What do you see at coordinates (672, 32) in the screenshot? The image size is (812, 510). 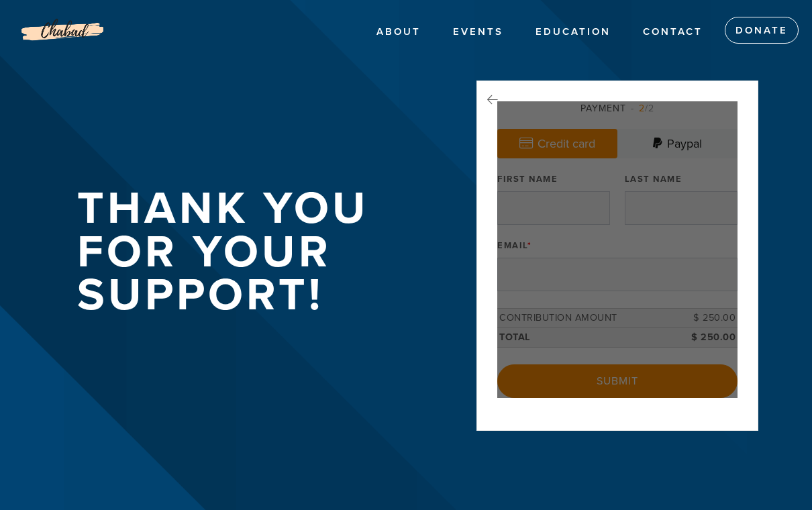 I see `a: Contact` at bounding box center [672, 32].